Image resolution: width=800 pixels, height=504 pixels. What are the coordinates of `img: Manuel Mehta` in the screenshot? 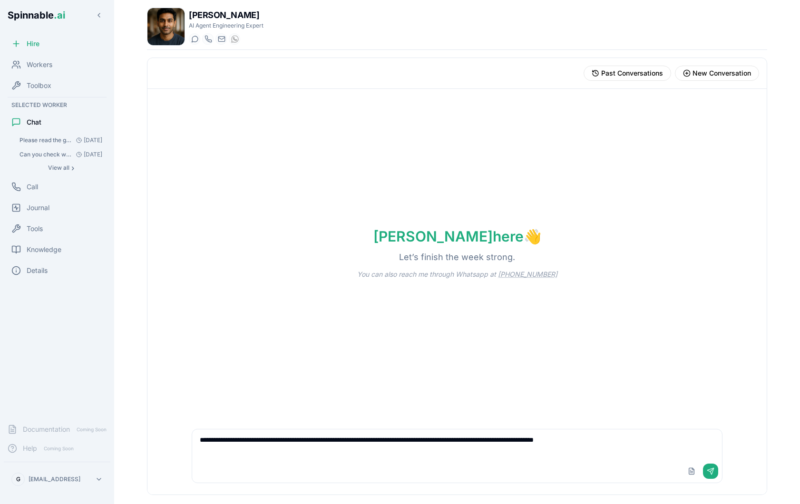 It's located at (166, 27).